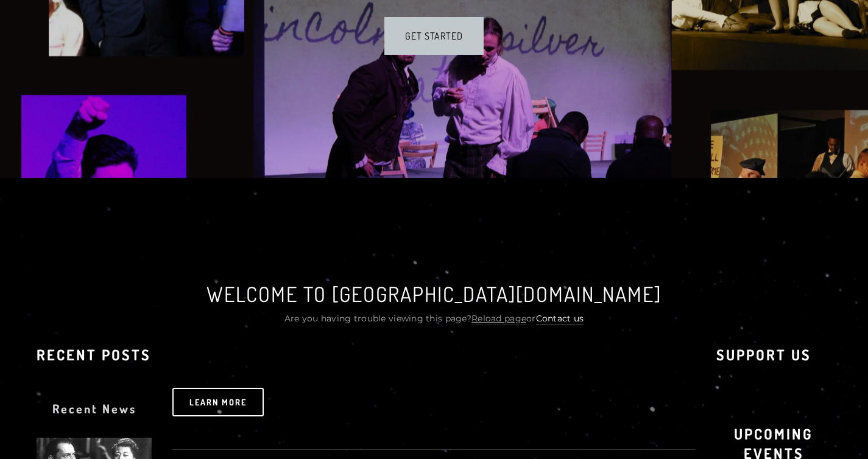 This screenshot has height=459, width=868. Describe the element at coordinates (94, 355) in the screenshot. I see `h2: RECENT POSTS` at that location.